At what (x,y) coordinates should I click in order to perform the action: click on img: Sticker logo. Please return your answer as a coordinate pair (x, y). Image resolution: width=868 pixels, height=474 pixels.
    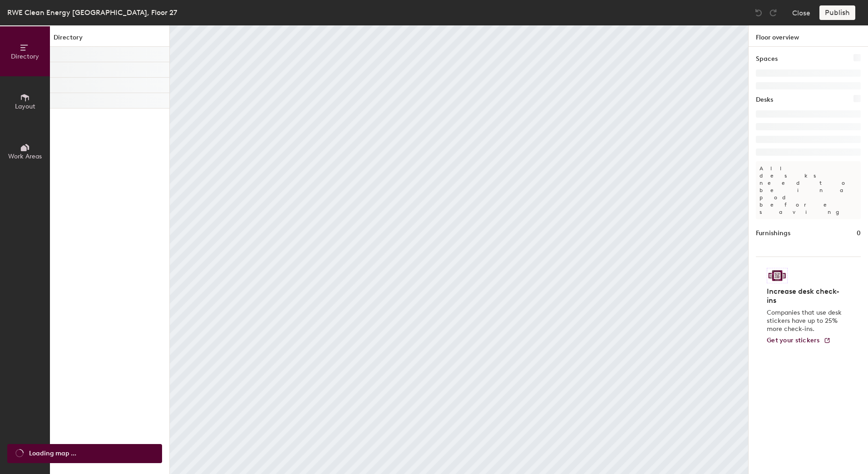
    Looking at the image, I should click on (777, 276).